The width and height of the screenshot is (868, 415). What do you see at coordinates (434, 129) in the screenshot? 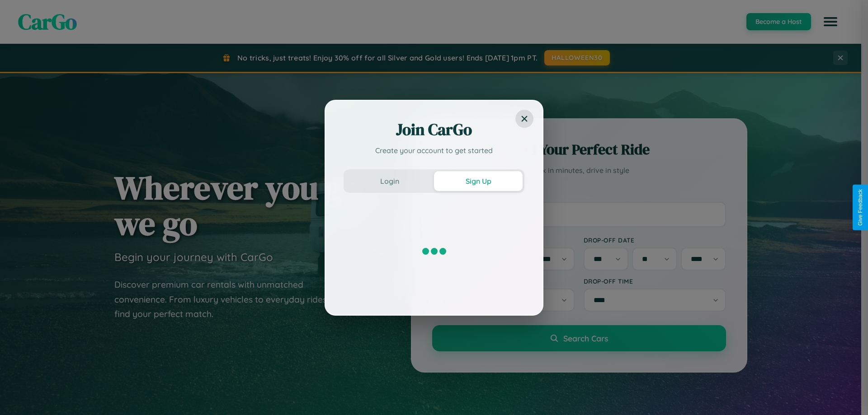
I see `h2: Join CarGo` at bounding box center [434, 129].